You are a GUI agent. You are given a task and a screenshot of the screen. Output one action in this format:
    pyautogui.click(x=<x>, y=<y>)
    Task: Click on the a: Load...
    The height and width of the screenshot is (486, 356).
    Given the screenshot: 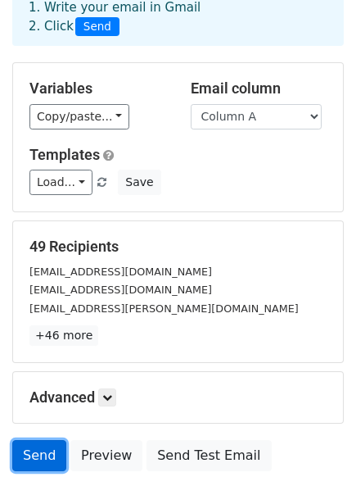 What is the action you would take?
    pyautogui.click(x=61, y=182)
    